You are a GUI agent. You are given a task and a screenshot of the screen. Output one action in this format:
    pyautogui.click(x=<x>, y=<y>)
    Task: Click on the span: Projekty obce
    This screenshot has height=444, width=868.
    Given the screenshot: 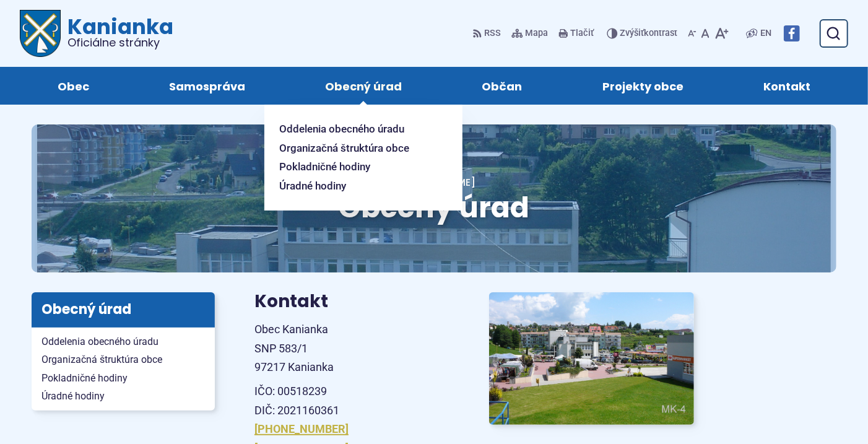 What is the action you would take?
    pyautogui.click(x=643, y=85)
    